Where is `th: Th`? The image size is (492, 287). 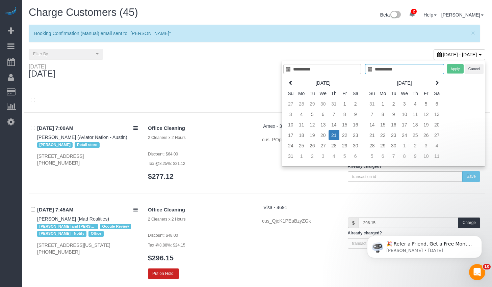 th: Th is located at coordinates (415, 93).